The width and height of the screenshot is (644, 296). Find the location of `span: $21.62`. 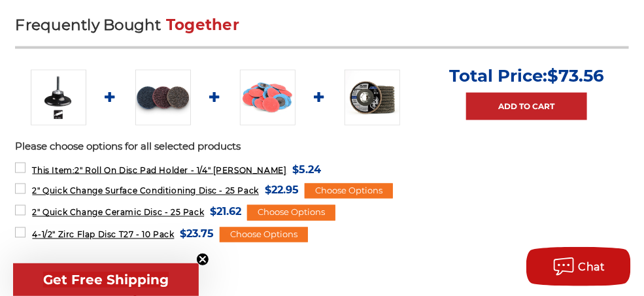

span: $21.62 is located at coordinates (225, 212).